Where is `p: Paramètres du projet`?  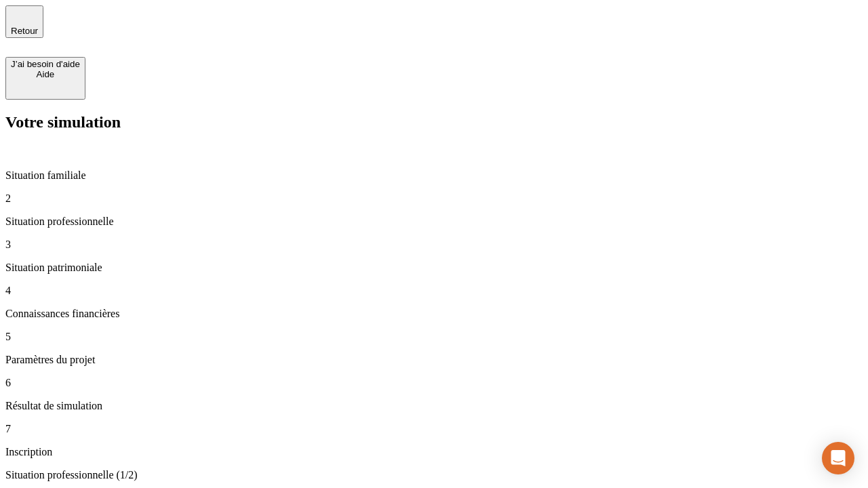
p: Paramètres du projet is located at coordinates (434, 360).